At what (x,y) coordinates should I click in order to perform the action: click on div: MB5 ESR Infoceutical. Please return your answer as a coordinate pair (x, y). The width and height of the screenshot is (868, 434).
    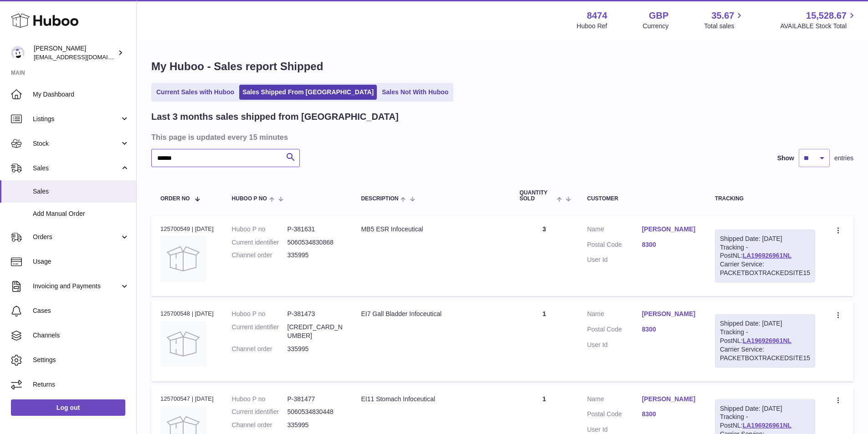
    Looking at the image, I should click on (431, 229).